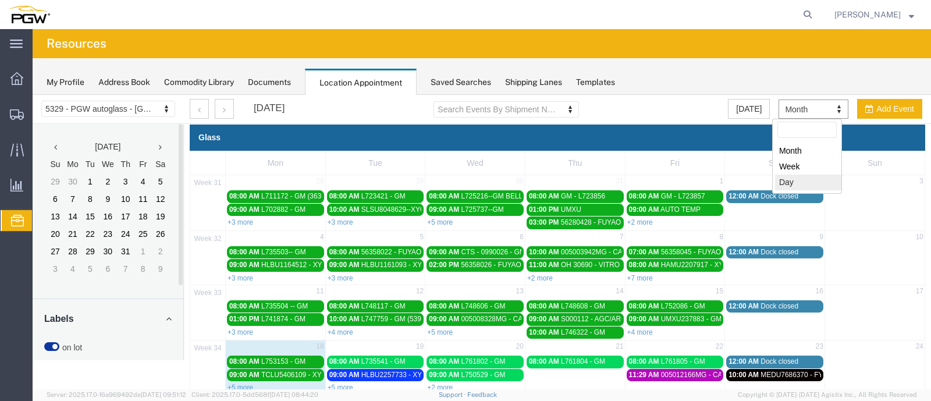  I want to click on div: Address Book, so click(124, 82).